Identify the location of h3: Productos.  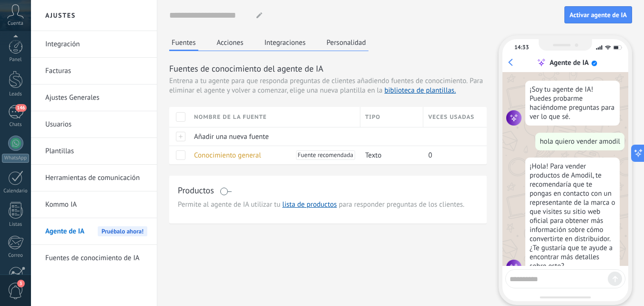
(196, 190).